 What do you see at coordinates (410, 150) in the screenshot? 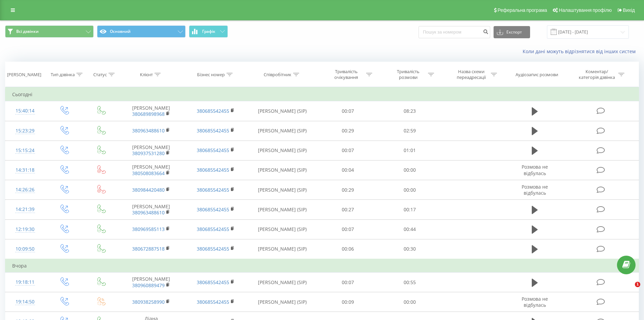
I see `td: 01:01` at bounding box center [410, 150].